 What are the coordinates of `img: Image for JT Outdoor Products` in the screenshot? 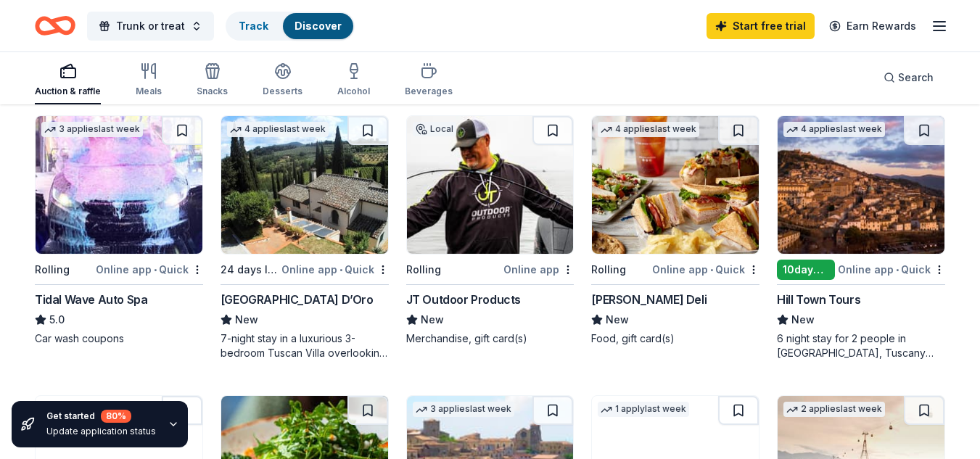 It's located at (490, 185).